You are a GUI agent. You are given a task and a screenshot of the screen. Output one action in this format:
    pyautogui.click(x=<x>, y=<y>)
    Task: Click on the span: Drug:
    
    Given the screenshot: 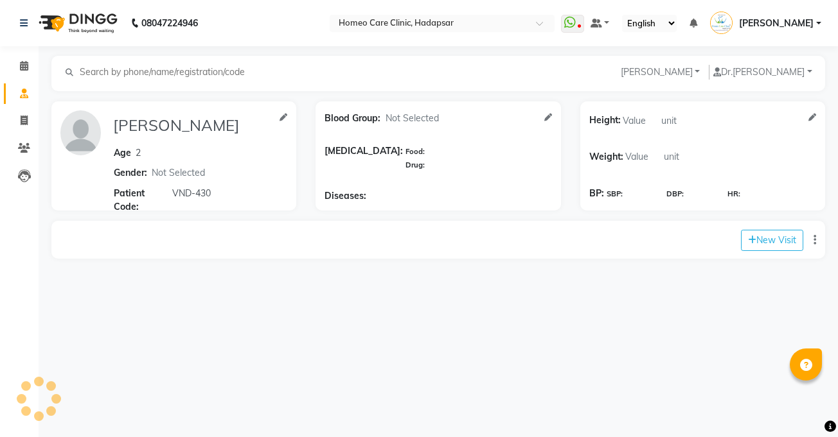 What is the action you would take?
    pyautogui.click(x=415, y=165)
    